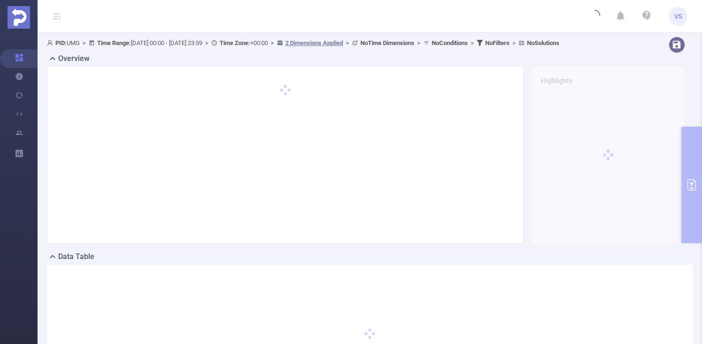 This screenshot has height=344, width=702. Describe the element at coordinates (498, 43) in the screenshot. I see `b: No Filters` at that location.